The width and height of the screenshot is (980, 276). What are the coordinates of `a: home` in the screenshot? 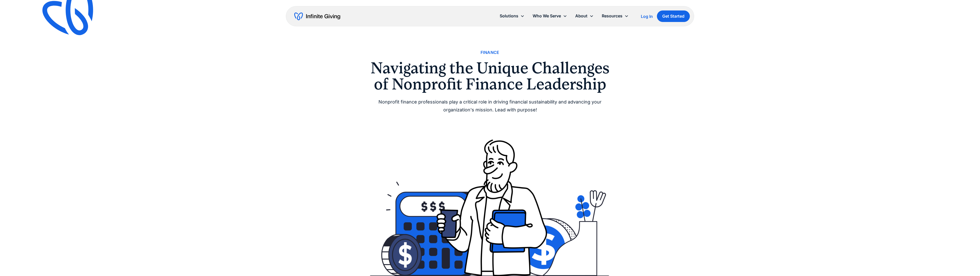 It's located at (317, 17).